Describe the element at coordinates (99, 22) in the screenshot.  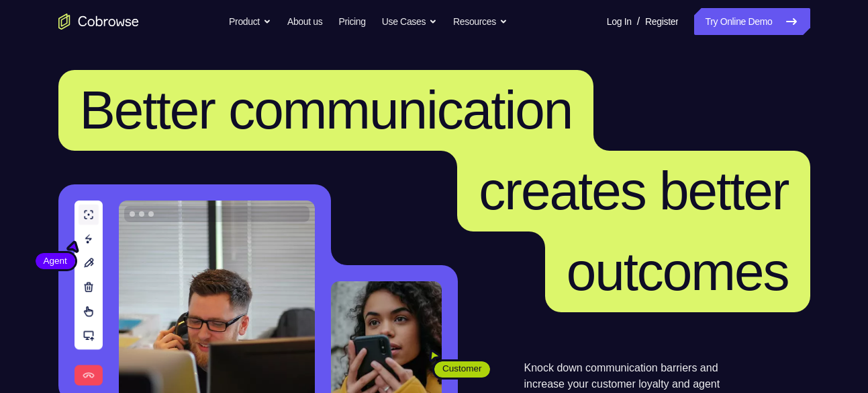
I see `a: Go to the home page` at that location.